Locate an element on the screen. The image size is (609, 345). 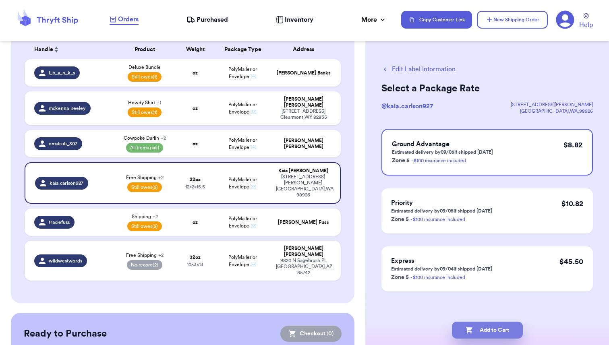
a: Help is located at coordinates (586, 21).